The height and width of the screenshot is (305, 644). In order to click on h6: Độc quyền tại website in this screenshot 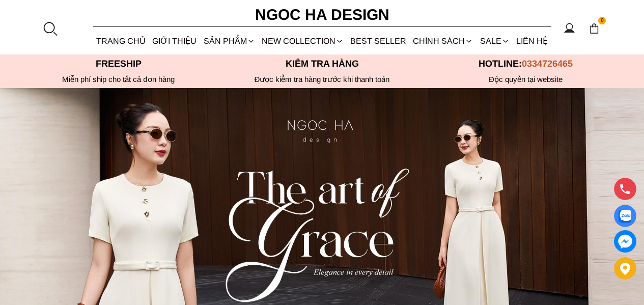, I will do `click(526, 80)`.